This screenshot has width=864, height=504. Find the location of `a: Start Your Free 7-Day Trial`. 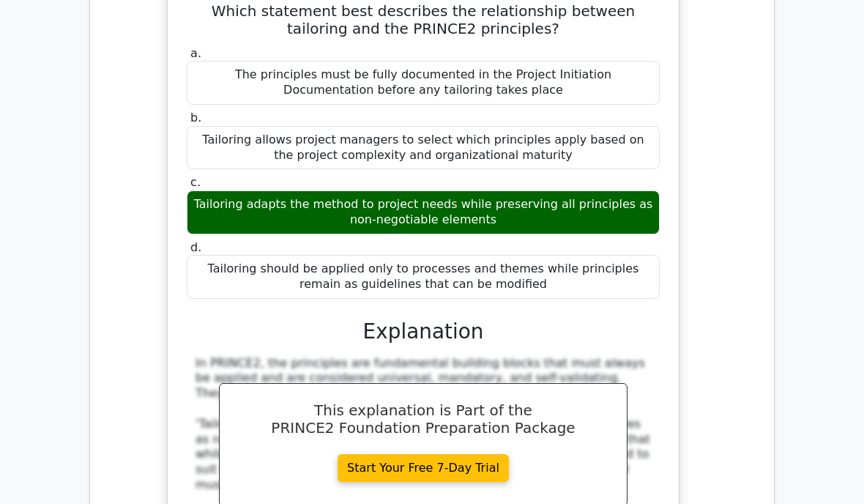

a: Start Your Free 7-Day Trial is located at coordinates (423, 468).